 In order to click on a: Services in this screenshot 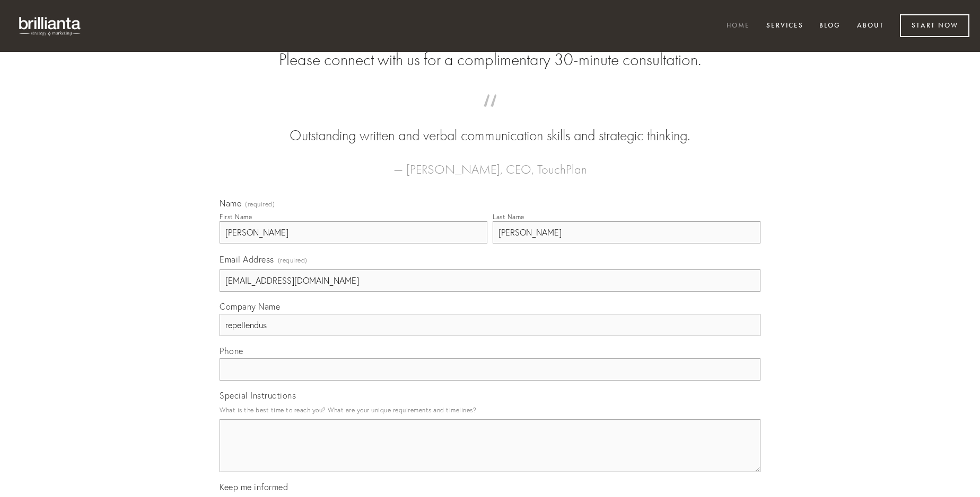, I will do `click(785, 26)`.